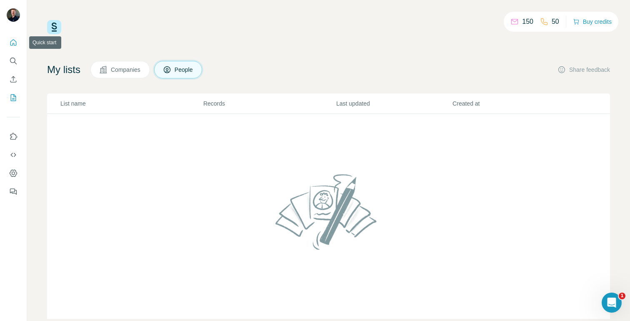 This screenshot has width=630, height=321. Describe the element at coordinates (13, 173) in the screenshot. I see `button: Dashboard` at that location.